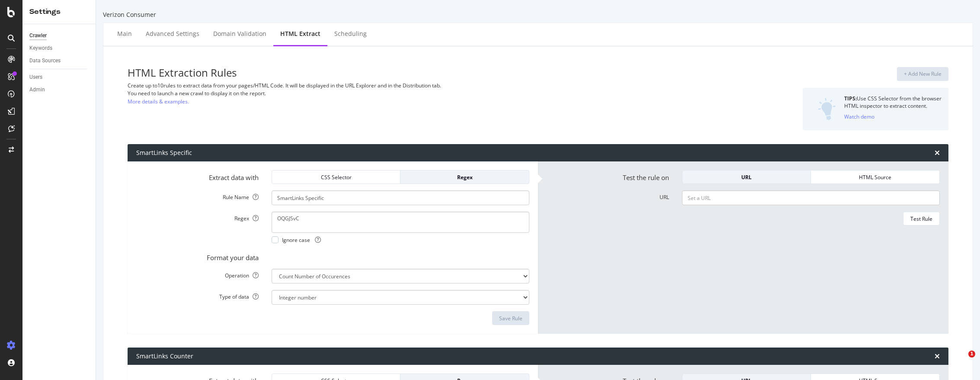 This screenshot has height=380, width=980. I want to click on a: Keywords, so click(59, 48).